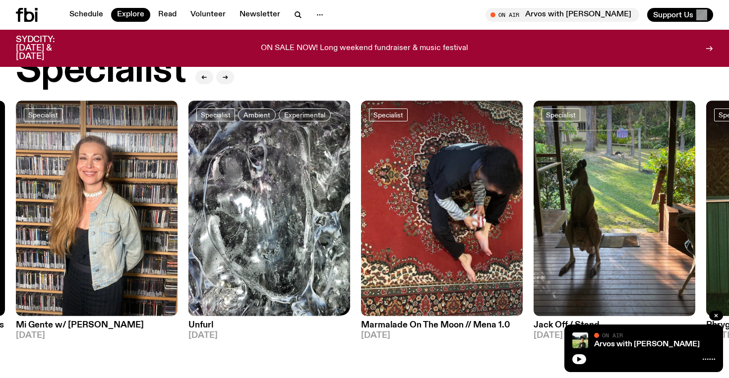 This screenshot has width=729, height=378. What do you see at coordinates (130, 15) in the screenshot?
I see `a: Explore` at bounding box center [130, 15].